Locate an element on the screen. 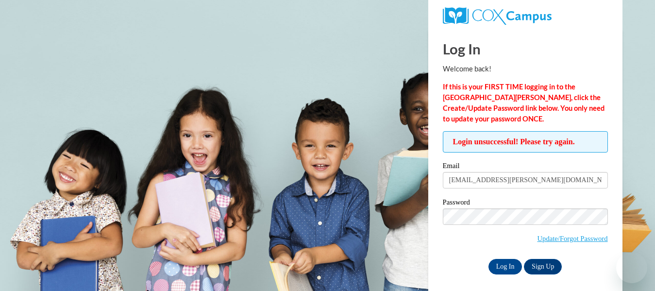 The image size is (655, 291). a: COX Campus is located at coordinates (525, 16).